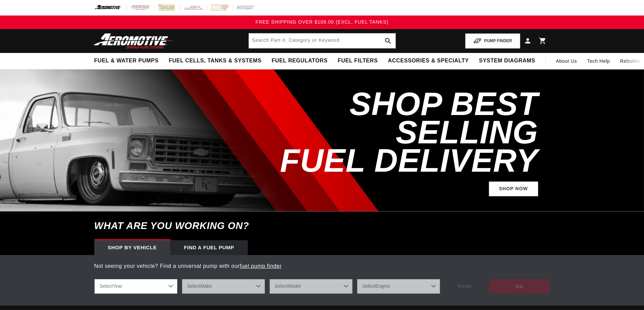 Image resolution: width=644 pixels, height=310 pixels. Describe the element at coordinates (398, 286) in the screenshot. I see `select: Engine` at that location.